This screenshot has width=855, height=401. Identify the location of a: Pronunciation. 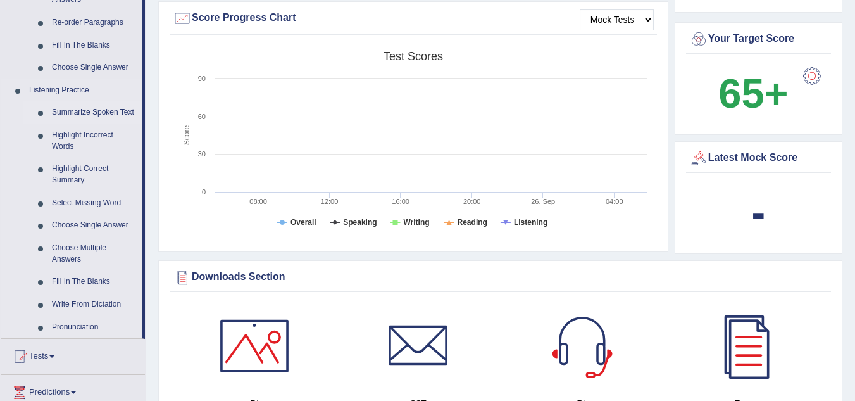
(94, 327).